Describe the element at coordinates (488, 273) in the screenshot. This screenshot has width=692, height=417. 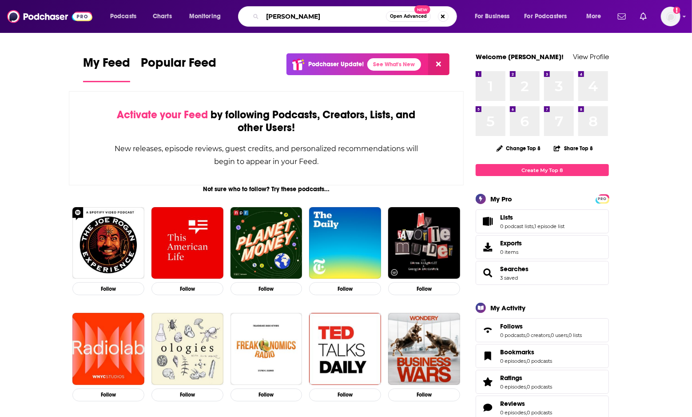
I see `a: Searches` at that location.